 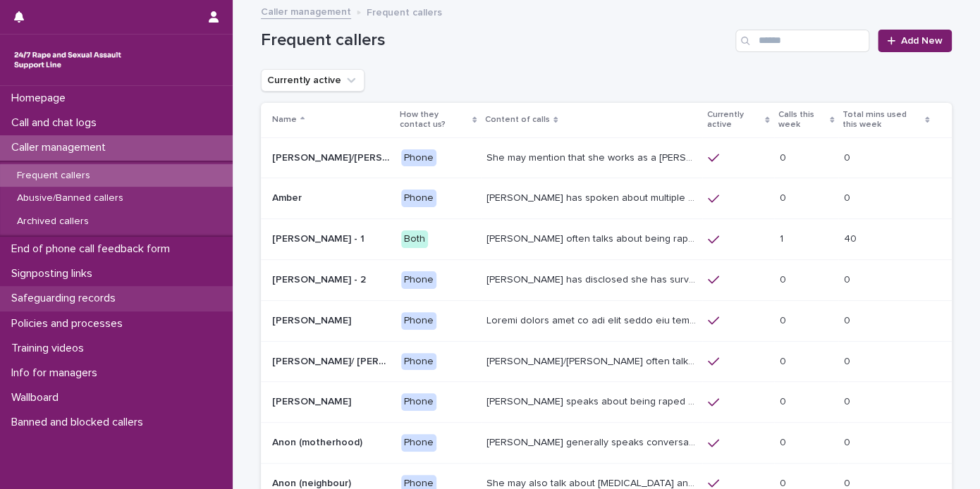 What do you see at coordinates (414, 239) in the screenshot?
I see `div: Both` at bounding box center [414, 239].